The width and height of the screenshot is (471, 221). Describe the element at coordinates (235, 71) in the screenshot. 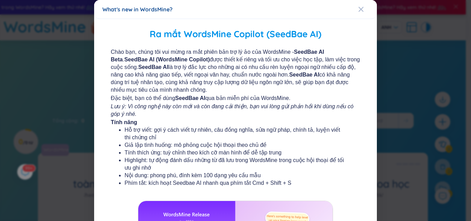

I see `span: Chào bạn, chúng tôi vui mừng ra mắt phiên bản trợ lý ảo của WordsMine - . được thiết kế riêng và ...` at that location.